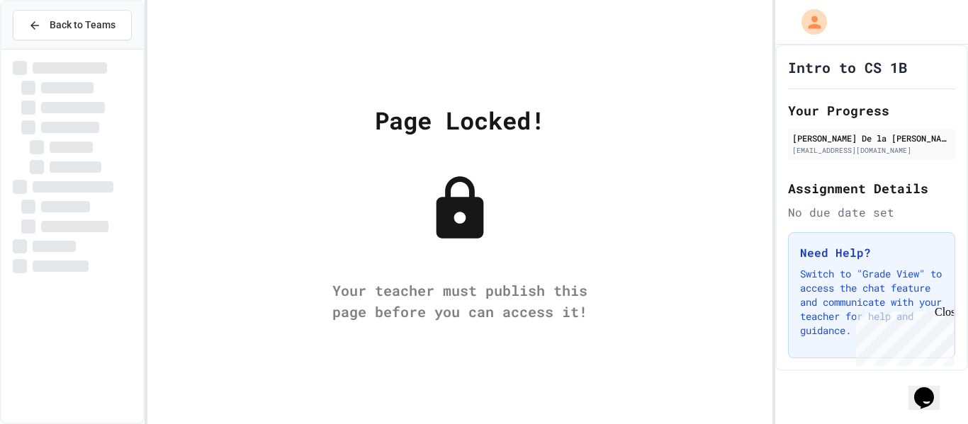  What do you see at coordinates (871, 111) in the screenshot?
I see `h2: Your Progress` at bounding box center [871, 111].